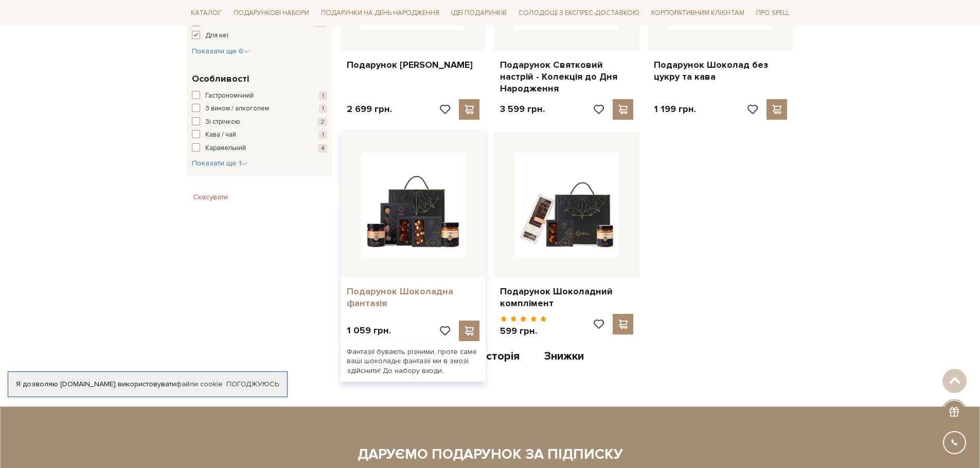 This screenshot has height=468, width=980. What do you see at coordinates (698, 13) in the screenshot?
I see `a: Корпоративним клієнтам` at bounding box center [698, 13].